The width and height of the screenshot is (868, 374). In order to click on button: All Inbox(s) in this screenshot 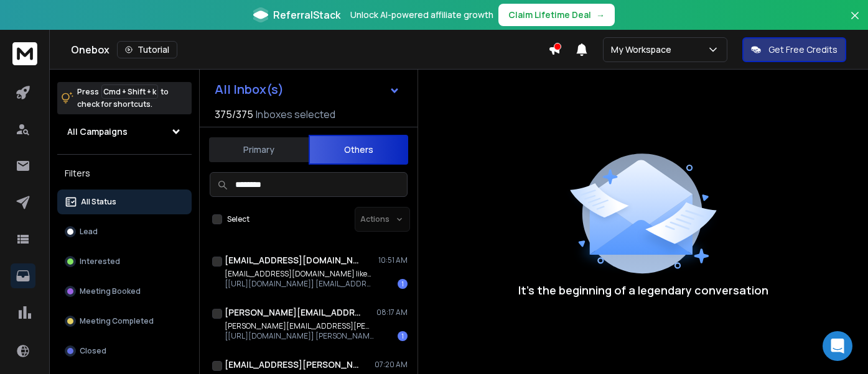, I will do `click(307, 90)`.